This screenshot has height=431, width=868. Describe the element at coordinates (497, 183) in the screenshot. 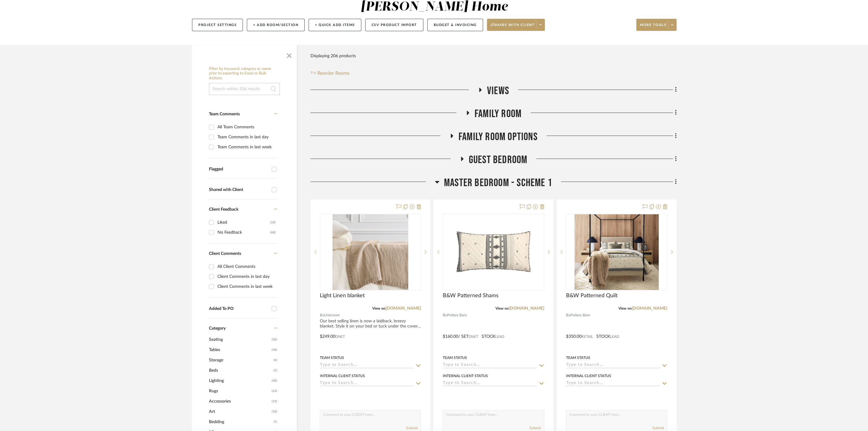

I see `span: Master Bedroom - Scheme 1` at that location.